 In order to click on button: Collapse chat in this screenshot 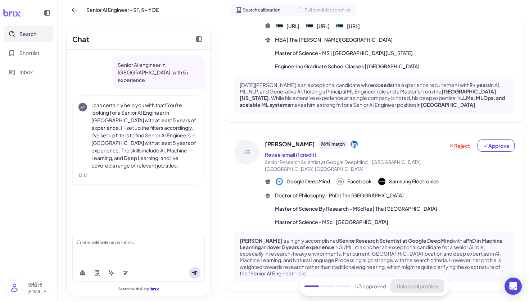, I will do `click(199, 39)`.